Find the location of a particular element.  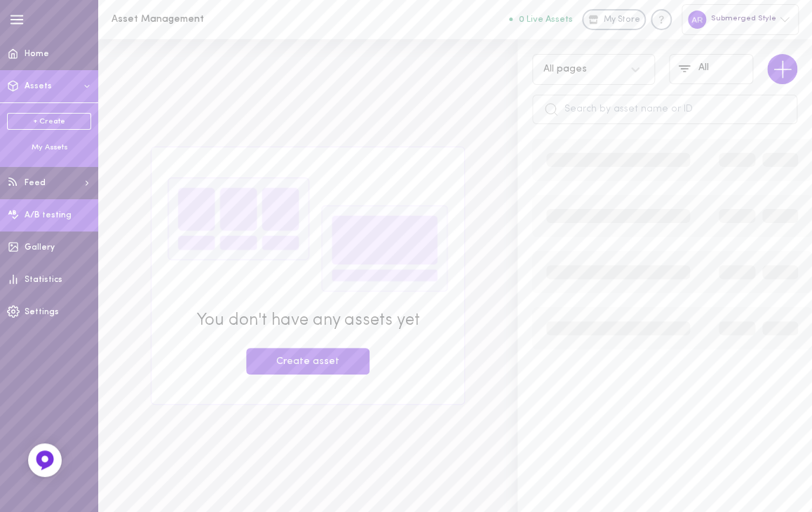

div: My Assets is located at coordinates (49, 148).